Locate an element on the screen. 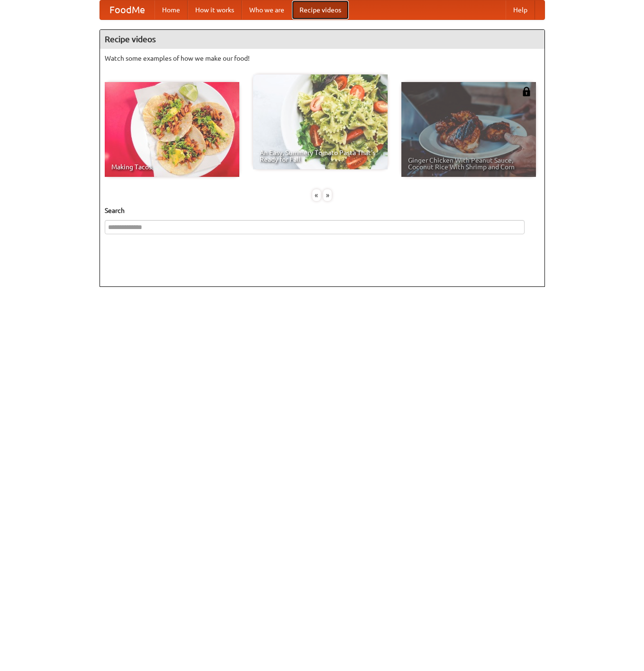  a: Who we are is located at coordinates (267, 10).